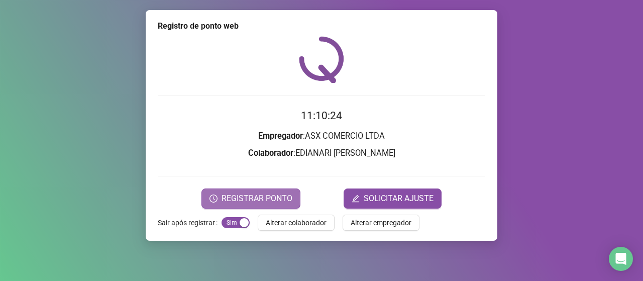  Describe the element at coordinates (322, 26) in the screenshot. I see `div: Registro de ponto web` at that location.